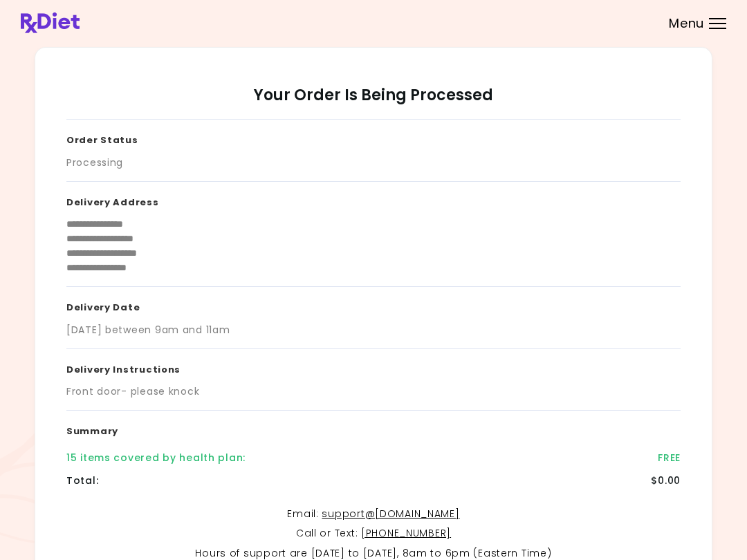 The height and width of the screenshot is (560, 747). Describe the element at coordinates (669, 458) in the screenshot. I see `div: FREE` at that location.